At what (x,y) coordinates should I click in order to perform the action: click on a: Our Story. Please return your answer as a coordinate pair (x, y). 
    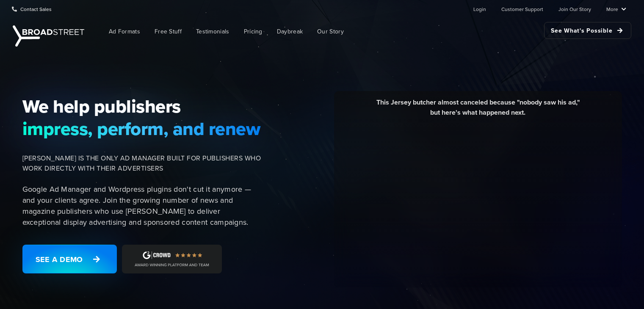
    Looking at the image, I should click on (330, 31).